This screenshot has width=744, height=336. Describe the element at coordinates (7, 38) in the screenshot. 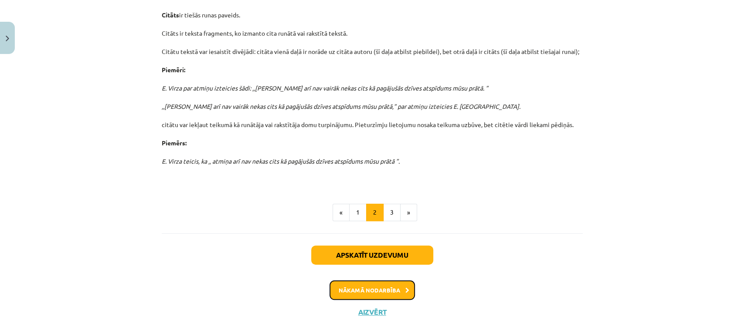

I see `img: icon-close-lesson-0947bae3869378f0d4975bcd49f059093ad1ed9edebbc8119c70593378902aed.svg` at that location.